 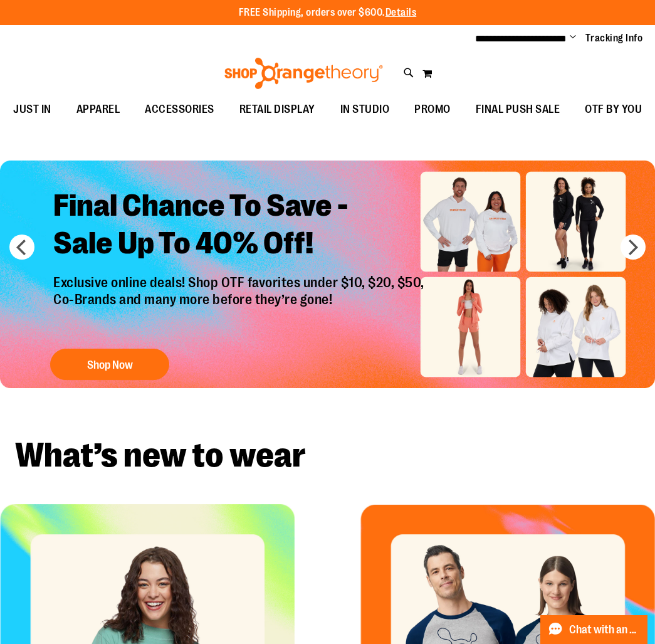 What do you see at coordinates (180, 110) in the screenshot?
I see `span: ACCESSORIES` at bounding box center [180, 110].